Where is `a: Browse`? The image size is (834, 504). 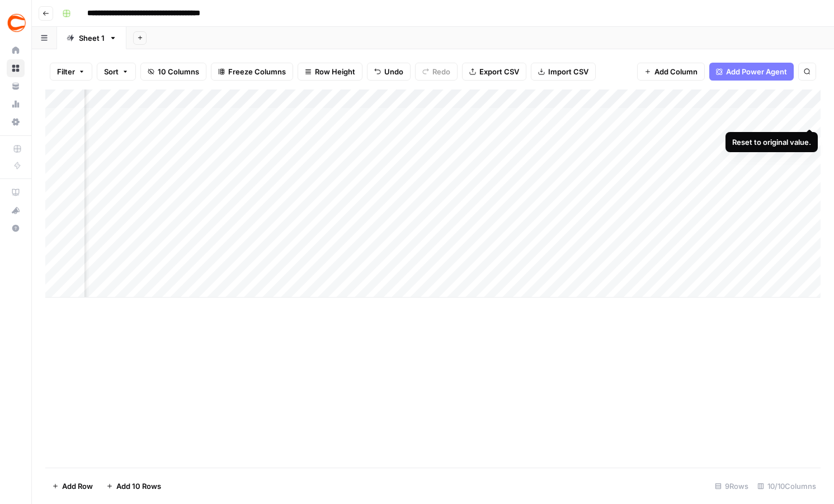
a: Browse is located at coordinates (15, 69).